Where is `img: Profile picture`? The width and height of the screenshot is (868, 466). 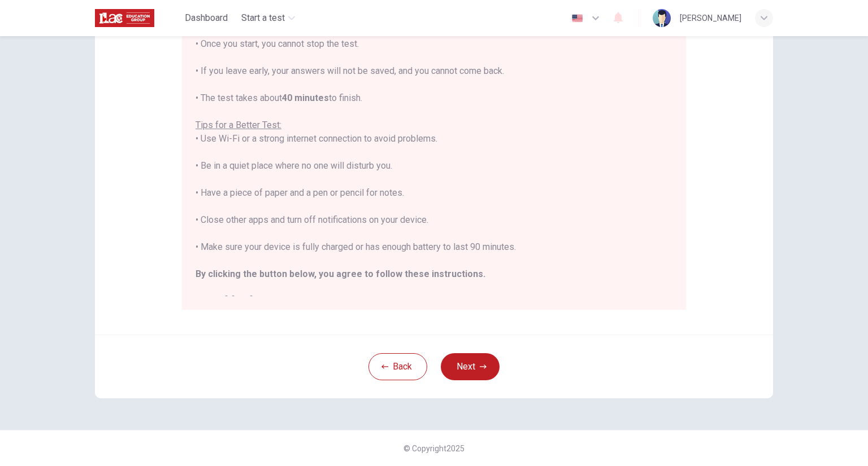
img: Profile picture is located at coordinates (662, 18).